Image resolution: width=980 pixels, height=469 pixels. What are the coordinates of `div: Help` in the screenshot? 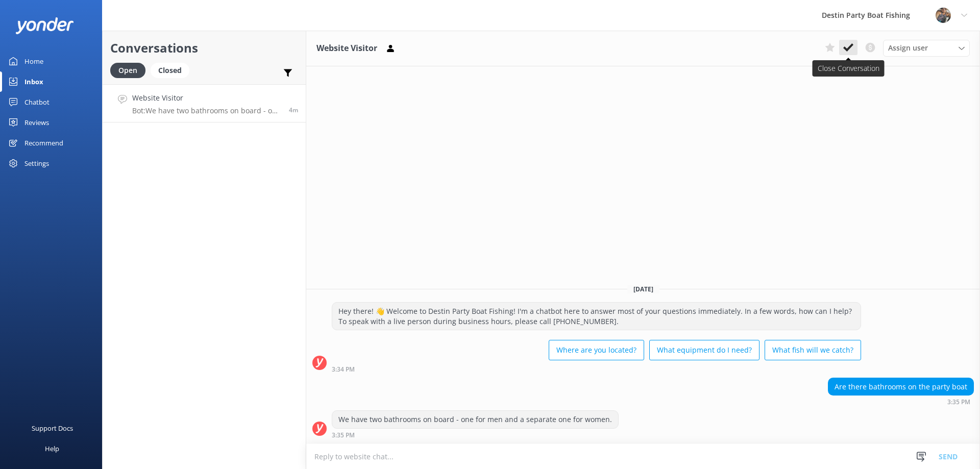 It's located at (52, 448).